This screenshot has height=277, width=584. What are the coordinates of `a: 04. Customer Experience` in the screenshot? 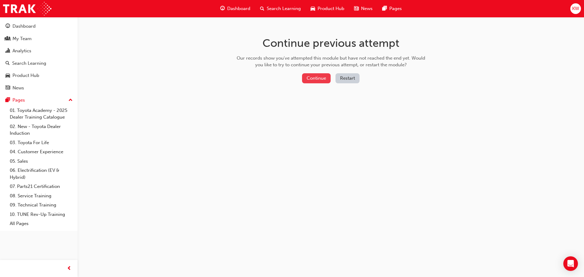 It's located at (41, 152).